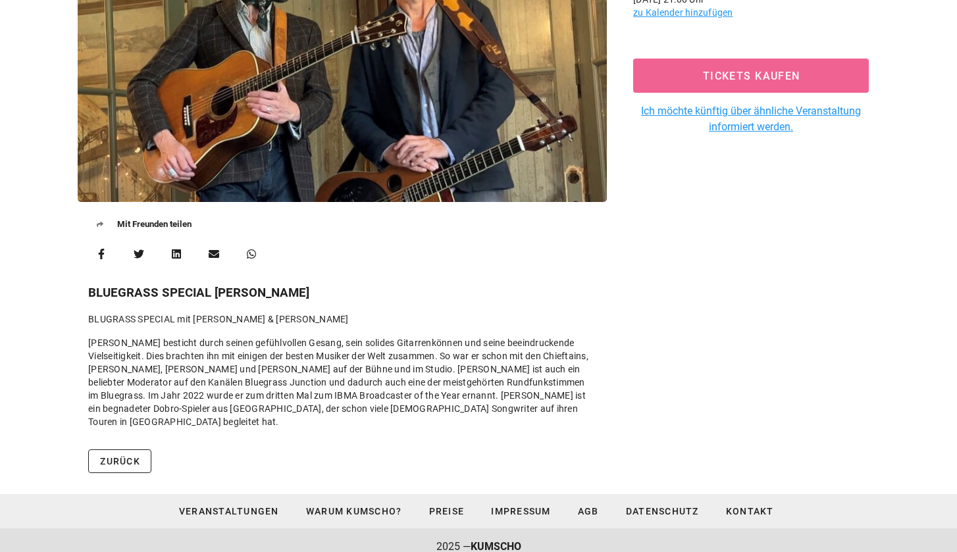 This screenshot has height=552, width=957. Describe the element at coordinates (588, 511) in the screenshot. I see `a: AGB` at that location.